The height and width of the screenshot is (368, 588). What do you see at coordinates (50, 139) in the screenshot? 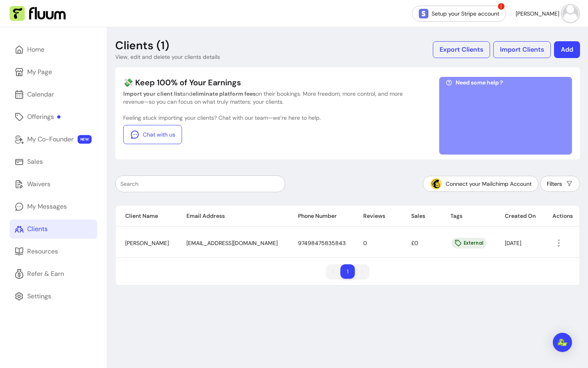
I see `div: My Co-Founder` at bounding box center [50, 139].